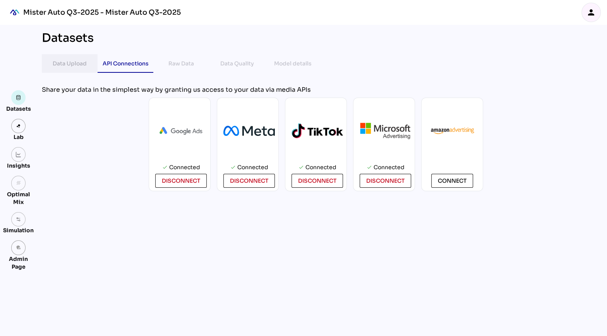  Describe the element at coordinates (592, 12) in the screenshot. I see `i: person` at that location.